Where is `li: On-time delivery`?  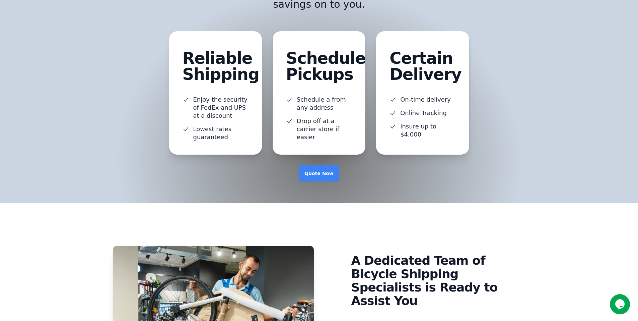
li: On-time delivery is located at coordinates (423, 100).